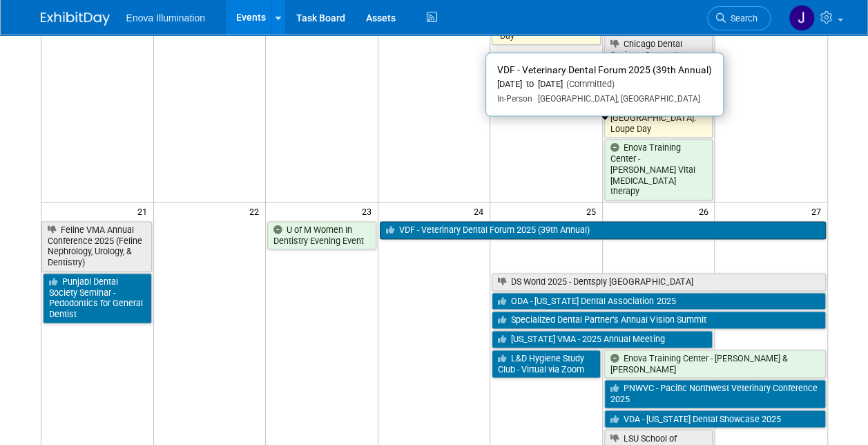  Describe the element at coordinates (593, 211) in the screenshot. I see `span: 25` at that location.